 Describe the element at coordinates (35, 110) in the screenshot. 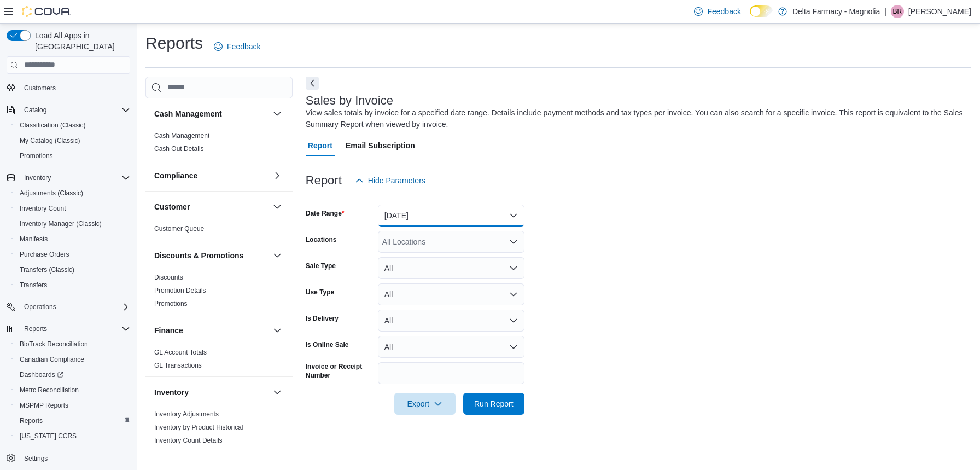

I see `span: Catalog` at that location.